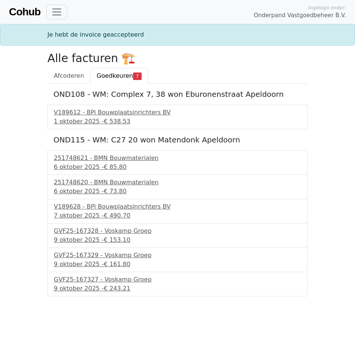 The image size is (355, 351). What do you see at coordinates (177, 255) in the screenshot?
I see `div: GVF25-167329 - Voskamp Groep` at bounding box center [177, 255].